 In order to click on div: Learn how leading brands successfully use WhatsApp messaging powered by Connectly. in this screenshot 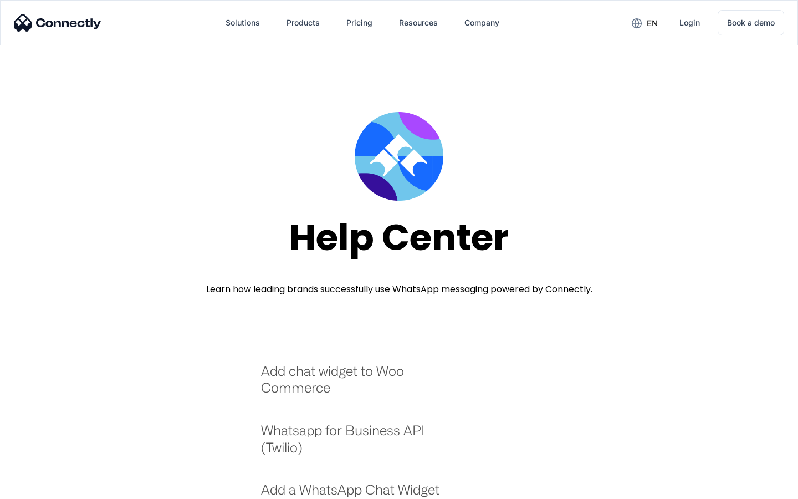, I will do `click(399, 289)`.